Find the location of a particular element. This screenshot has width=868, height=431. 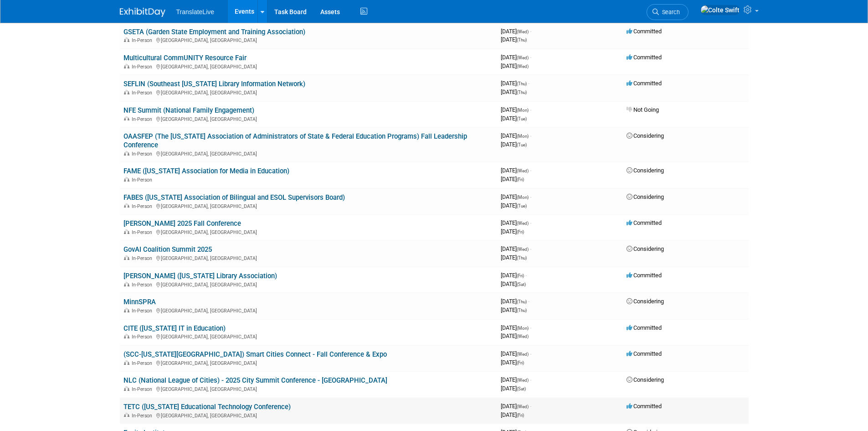

img: Colte Swift is located at coordinates (720, 10).